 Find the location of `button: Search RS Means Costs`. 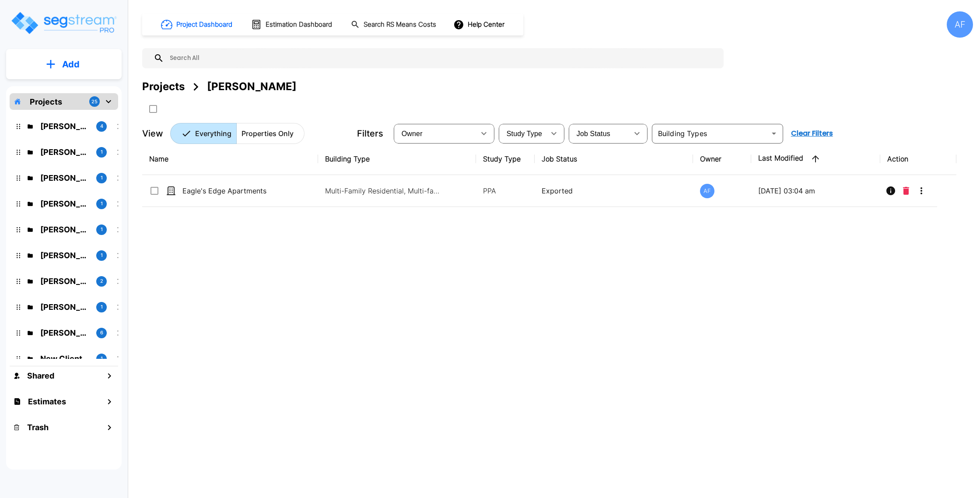

button: Search RS Means Costs is located at coordinates (394, 25).